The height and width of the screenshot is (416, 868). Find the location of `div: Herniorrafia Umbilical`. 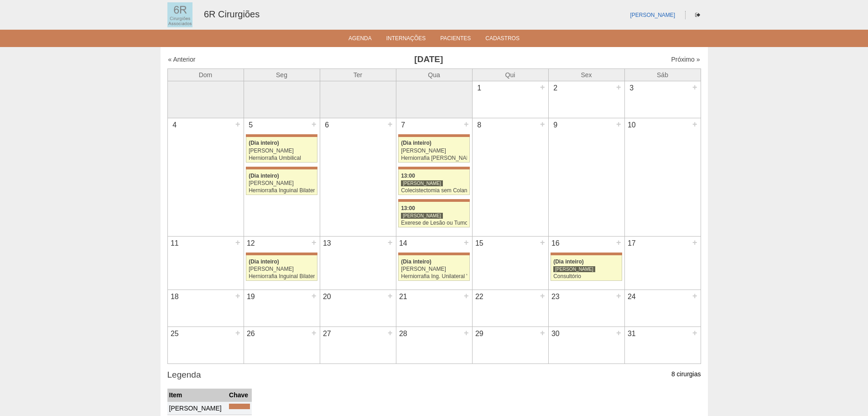

div: Herniorrafia Umbilical is located at coordinates (282, 158).